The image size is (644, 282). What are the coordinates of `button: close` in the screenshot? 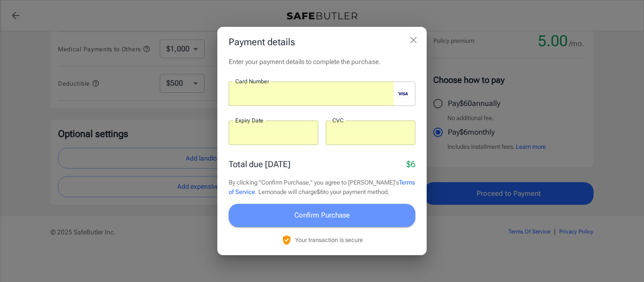 It's located at (414, 40).